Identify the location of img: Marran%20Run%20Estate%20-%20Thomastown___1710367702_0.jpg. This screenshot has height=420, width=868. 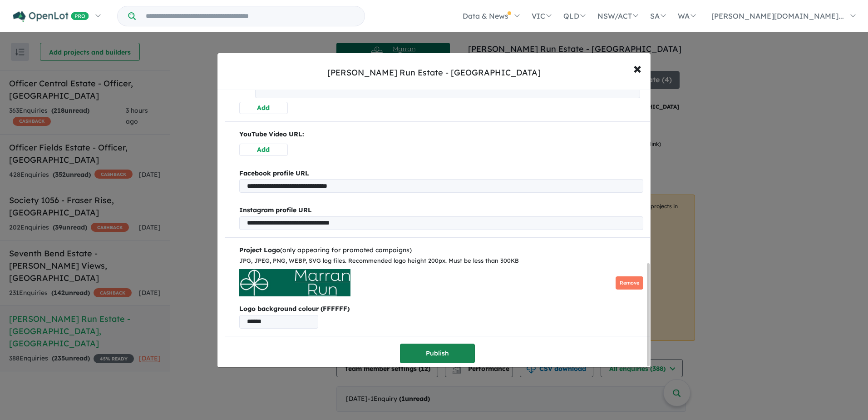
(295, 283).